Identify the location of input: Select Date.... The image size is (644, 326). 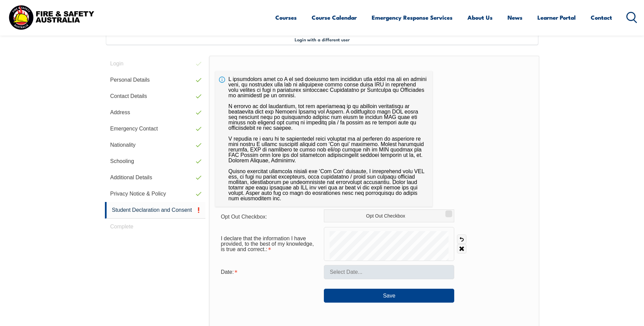
(389, 272).